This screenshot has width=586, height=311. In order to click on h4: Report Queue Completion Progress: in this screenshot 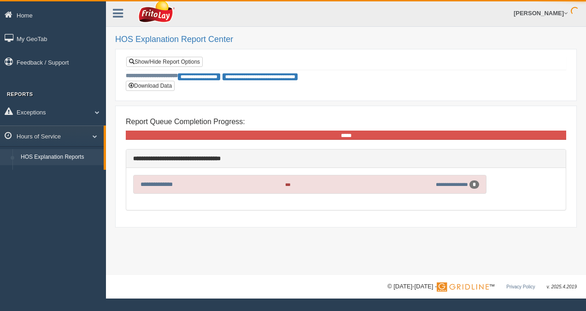, I will do `click(346, 122)`.